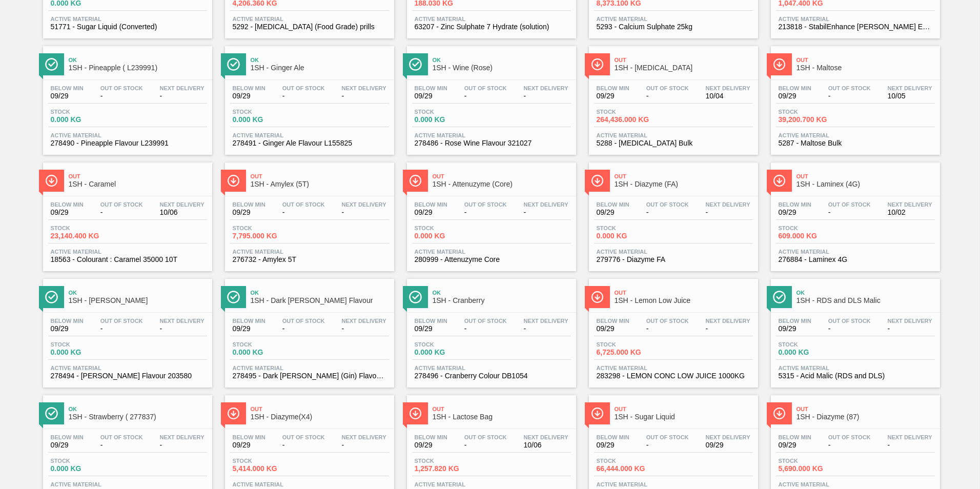  What do you see at coordinates (855, 143) in the screenshot?
I see `span: 5287 - Maltose Bulk` at bounding box center [855, 143].